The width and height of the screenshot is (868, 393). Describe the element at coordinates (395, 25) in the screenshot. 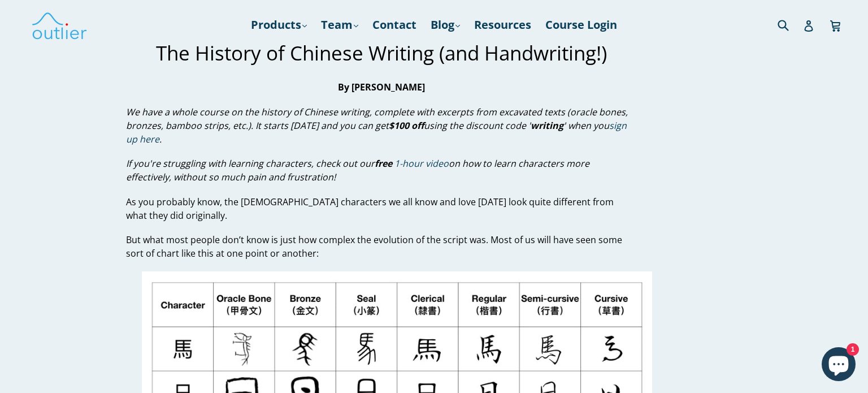

I see `a: Contact` at that location.